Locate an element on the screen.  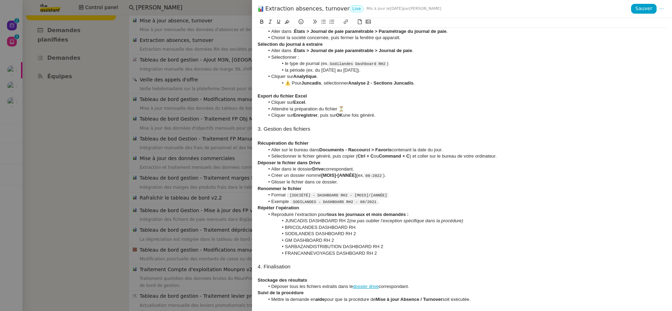
div: Extraction absences, turnover is located at coordinates (444, 9).